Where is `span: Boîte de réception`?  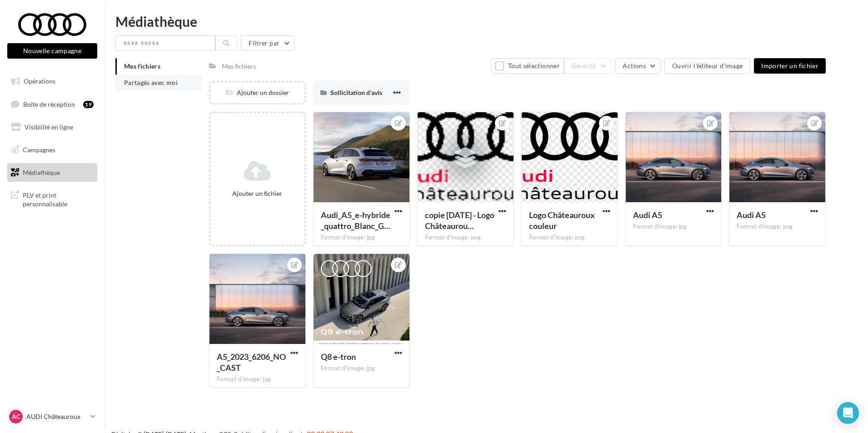
span: Boîte de réception is located at coordinates (49, 104).